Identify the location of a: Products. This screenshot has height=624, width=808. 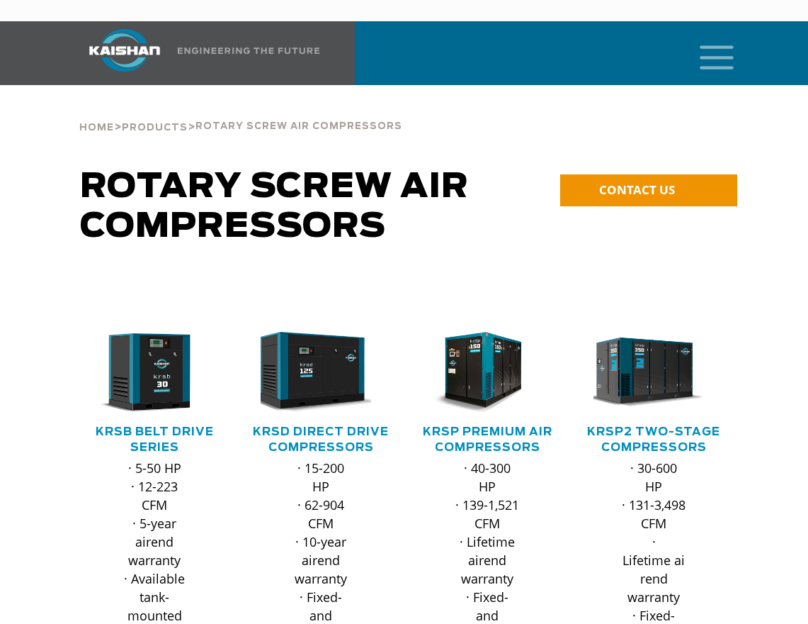
(154, 127).